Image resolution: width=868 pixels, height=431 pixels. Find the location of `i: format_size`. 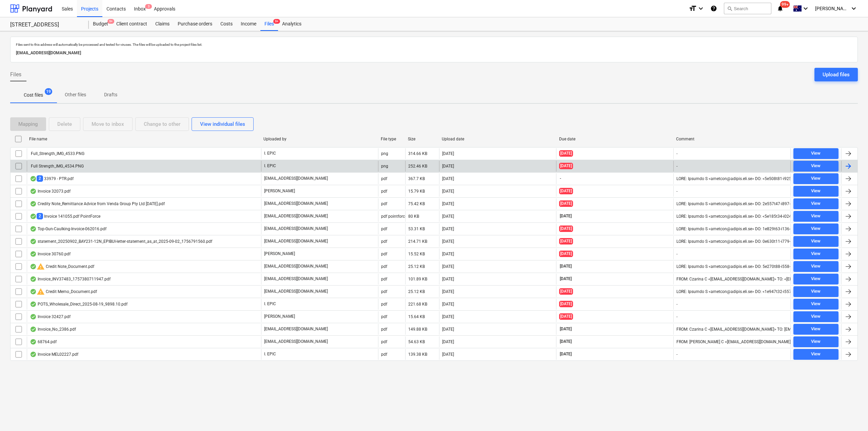

i: format_size is located at coordinates (693, 9).